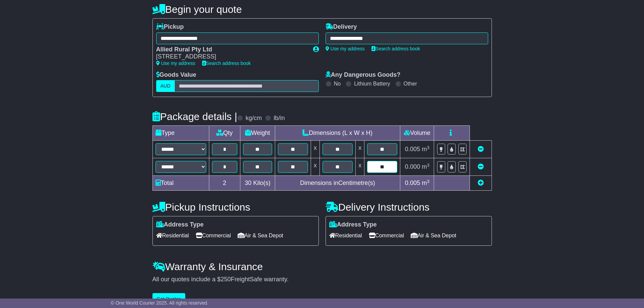  What do you see at coordinates (409, 207) in the screenshot?
I see `h4: Delivery Instructions` at bounding box center [409, 207].